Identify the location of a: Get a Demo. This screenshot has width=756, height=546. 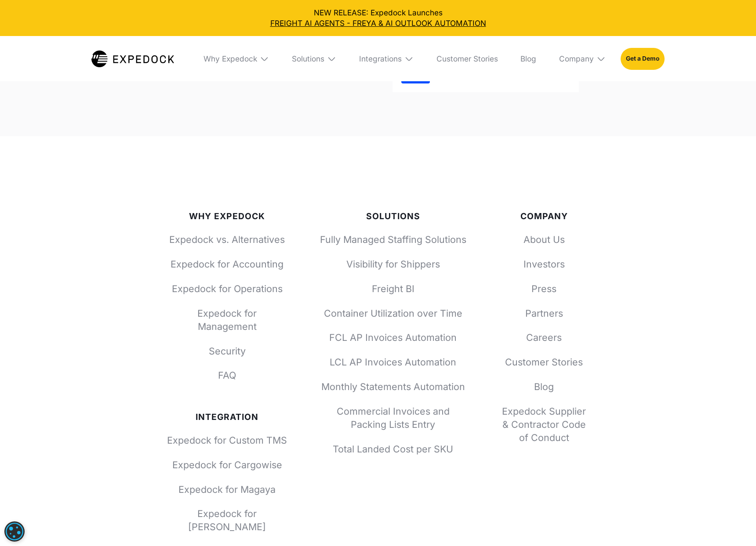
(643, 59).